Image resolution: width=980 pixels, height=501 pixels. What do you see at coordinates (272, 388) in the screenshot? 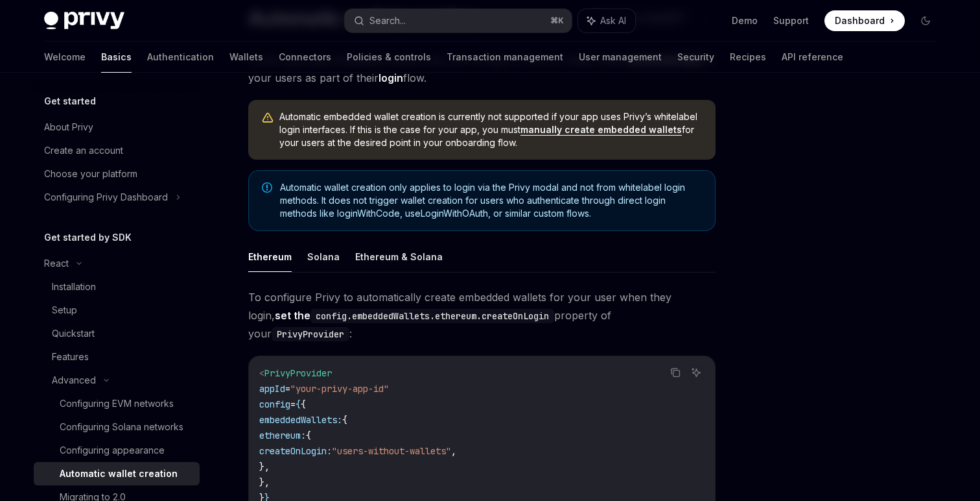
I see `span: appId` at bounding box center [272, 388].